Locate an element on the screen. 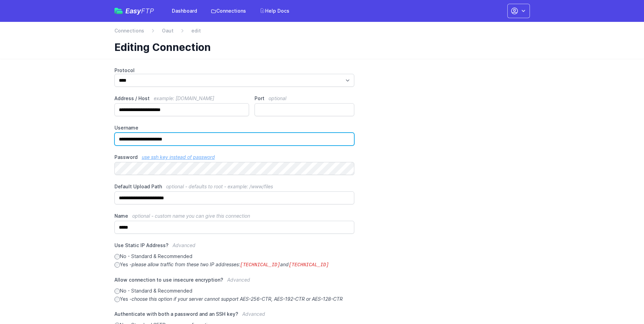  a: Dashboard is located at coordinates (185, 11).